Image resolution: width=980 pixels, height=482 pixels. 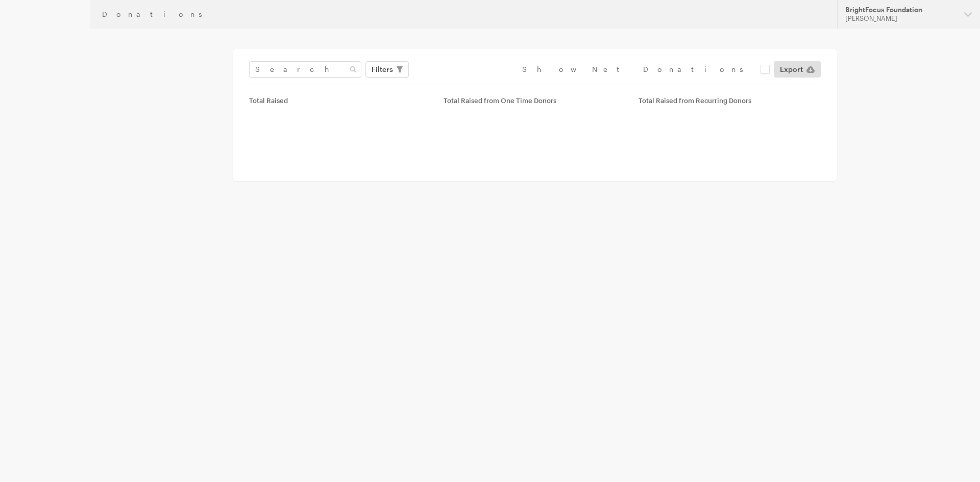 What do you see at coordinates (382, 69) in the screenshot?
I see `span: Filters` at bounding box center [382, 69].